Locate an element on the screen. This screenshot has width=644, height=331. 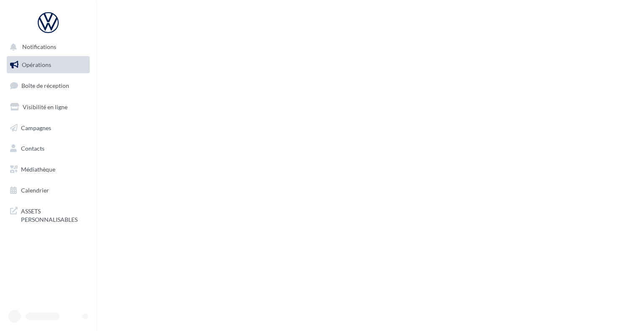
a: Boîte de réception is located at coordinates (48, 86).